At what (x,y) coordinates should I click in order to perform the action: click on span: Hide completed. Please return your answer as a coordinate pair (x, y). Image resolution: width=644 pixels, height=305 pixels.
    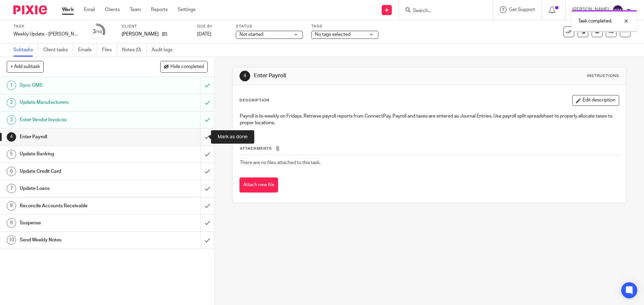
    Looking at the image, I should click on (187, 67).